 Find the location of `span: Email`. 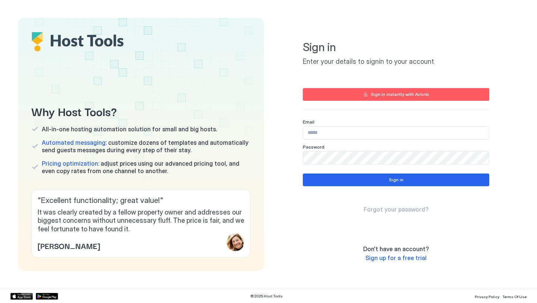

span: Email is located at coordinates (308, 122).